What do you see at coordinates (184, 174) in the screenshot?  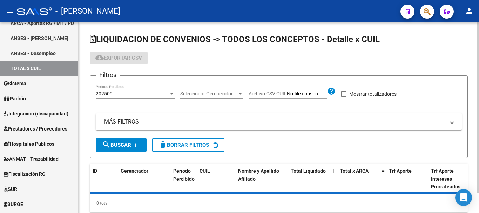 I see `span: Período Percibido` at bounding box center [184, 174].